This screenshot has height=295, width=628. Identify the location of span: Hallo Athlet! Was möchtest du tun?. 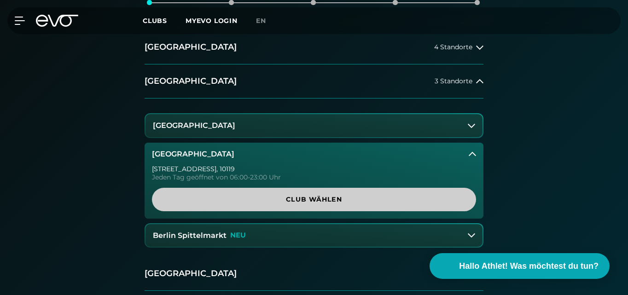
(528, 266).